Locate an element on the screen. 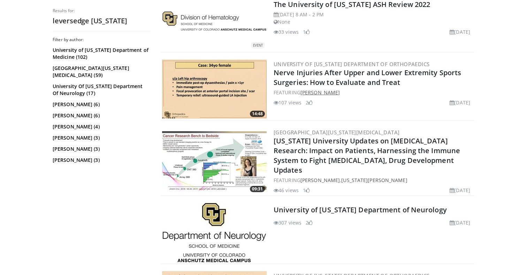 The image size is (527, 275). div: FEATURING , is located at coordinates (373, 180).